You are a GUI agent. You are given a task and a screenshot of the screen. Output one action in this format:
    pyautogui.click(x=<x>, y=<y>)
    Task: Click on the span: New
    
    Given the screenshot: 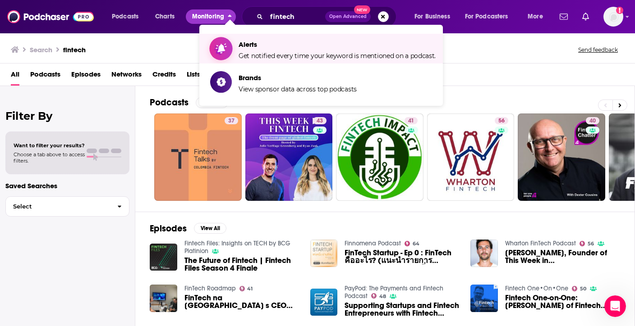 What is the action you would take?
    pyautogui.click(x=362, y=9)
    